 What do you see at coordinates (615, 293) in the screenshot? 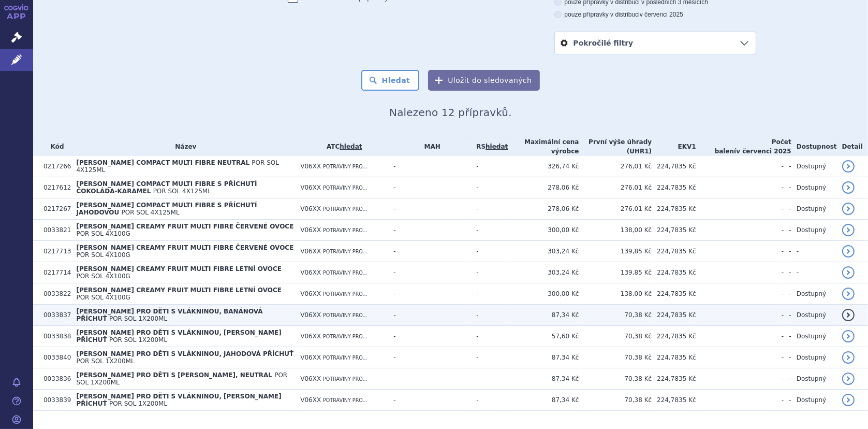
I see `td: 138,00 Kč` at bounding box center [615, 293].